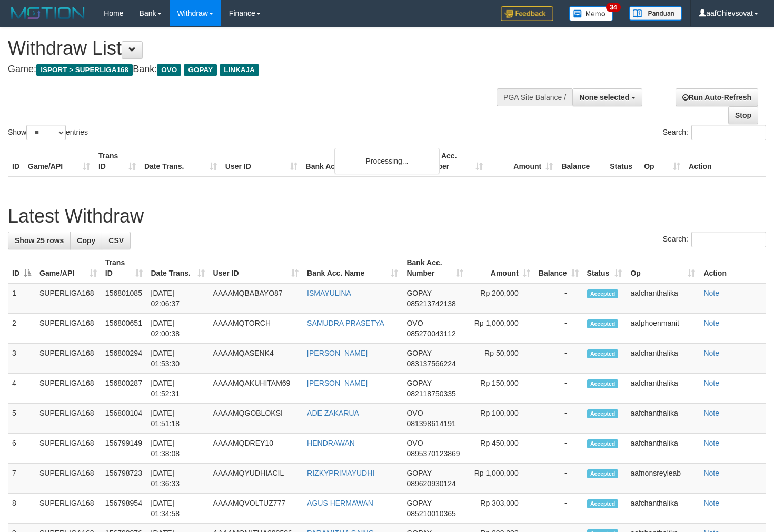  What do you see at coordinates (46, 132) in the screenshot?
I see `select: Showentries` at bounding box center [46, 132].